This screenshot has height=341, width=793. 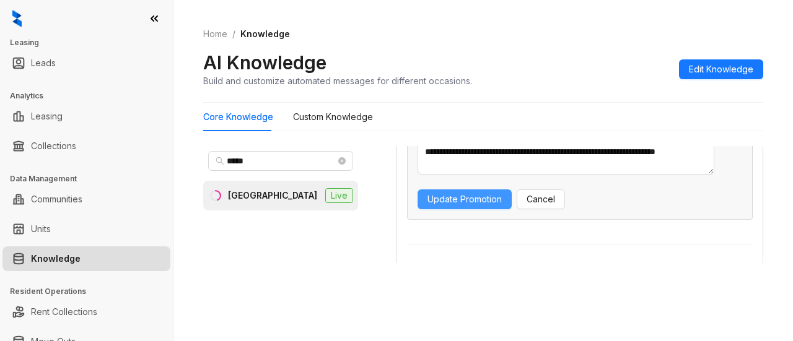 What do you see at coordinates (265, 63) in the screenshot?
I see `h2: AI Knowledge` at bounding box center [265, 63].